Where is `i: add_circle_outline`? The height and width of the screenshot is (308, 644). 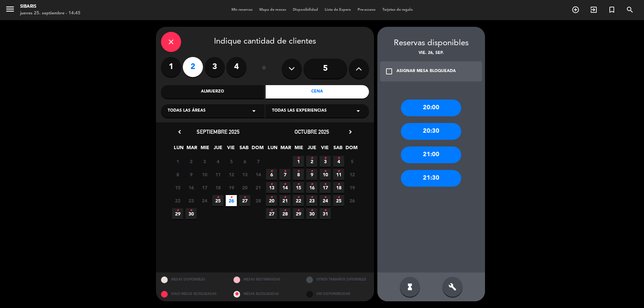
i: add_circle_outline is located at coordinates (576, 10).